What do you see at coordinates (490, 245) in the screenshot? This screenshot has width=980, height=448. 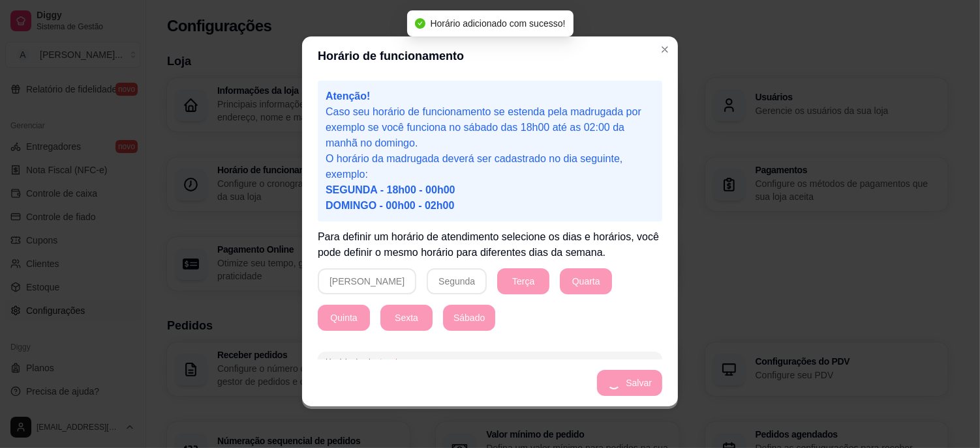 I see `p: Para definir um horário de atendimento selecione os dias e horários, você pode definir o mesmo ho...` at bounding box center [490, 245].